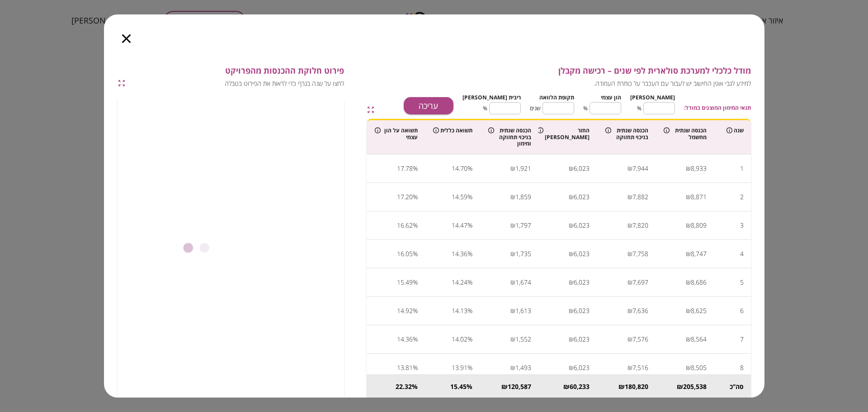 The width and height of the screenshot is (868, 412). What do you see at coordinates (699, 254) in the screenshot?
I see `div: 8,747` at bounding box center [699, 254].